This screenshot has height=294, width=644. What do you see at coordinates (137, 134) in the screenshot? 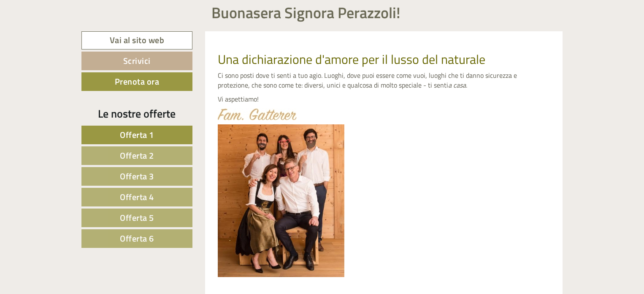
I see `span: Offerta 1` at bounding box center [137, 134].